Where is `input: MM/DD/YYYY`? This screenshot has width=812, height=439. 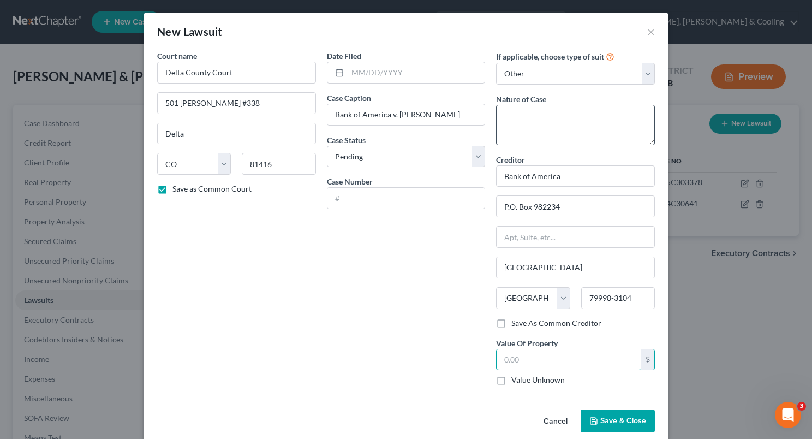
input: MM/DD/YYYY is located at coordinates (417, 73).